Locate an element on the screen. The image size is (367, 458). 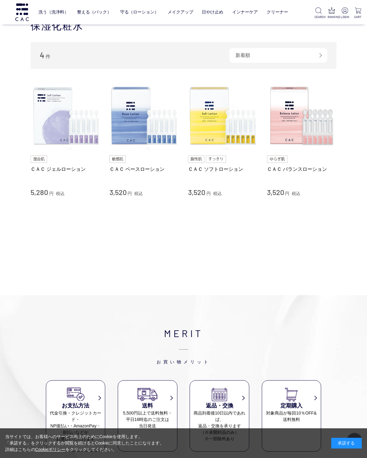
img: 脂性肌 is located at coordinates (196, 159).